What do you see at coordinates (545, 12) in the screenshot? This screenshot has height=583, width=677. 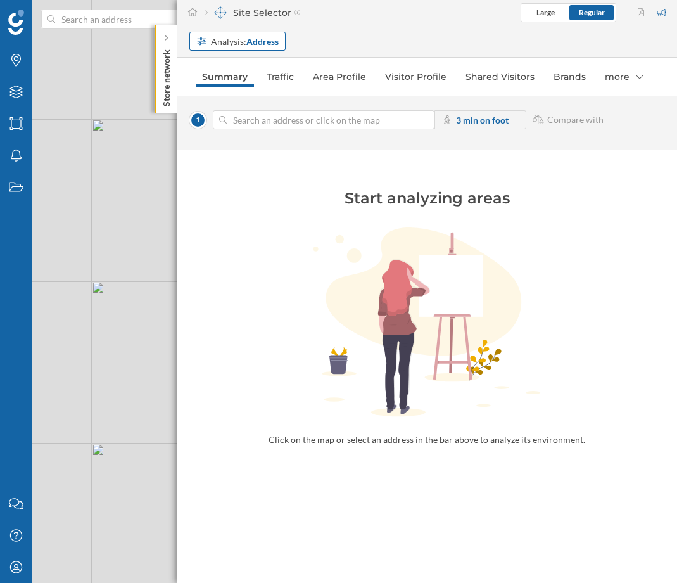 I see `span: Large` at bounding box center [545, 12].